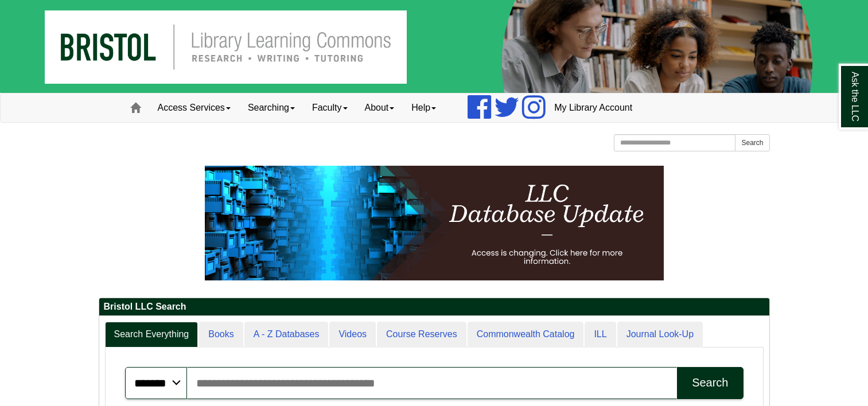  Describe the element at coordinates (272, 108) in the screenshot. I see `a: Searching` at that location.